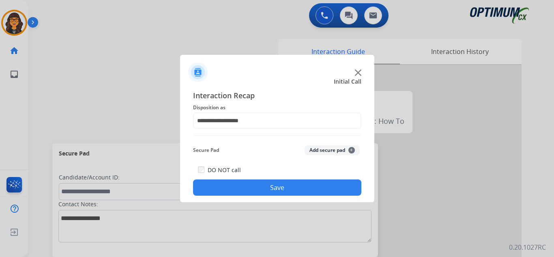 The height and width of the screenshot is (257, 554). Describe the element at coordinates (332, 150) in the screenshot. I see `button: Add secure pad+` at that location.